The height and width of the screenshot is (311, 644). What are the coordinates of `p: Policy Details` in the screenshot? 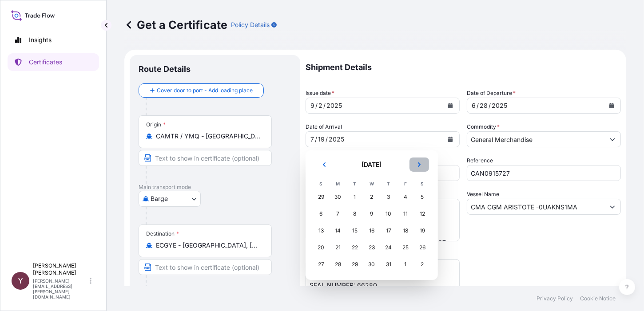 It's located at (250, 25).